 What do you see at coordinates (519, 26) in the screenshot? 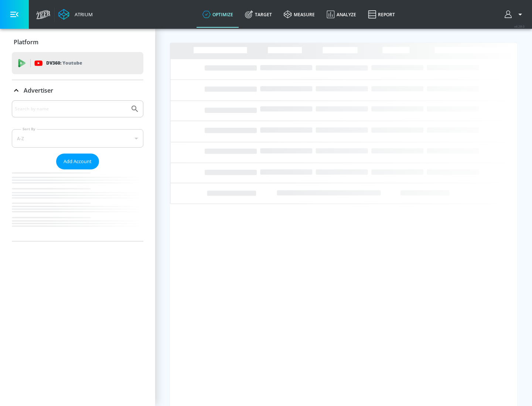
I see `span: v 4.28.0` at bounding box center [519, 26].